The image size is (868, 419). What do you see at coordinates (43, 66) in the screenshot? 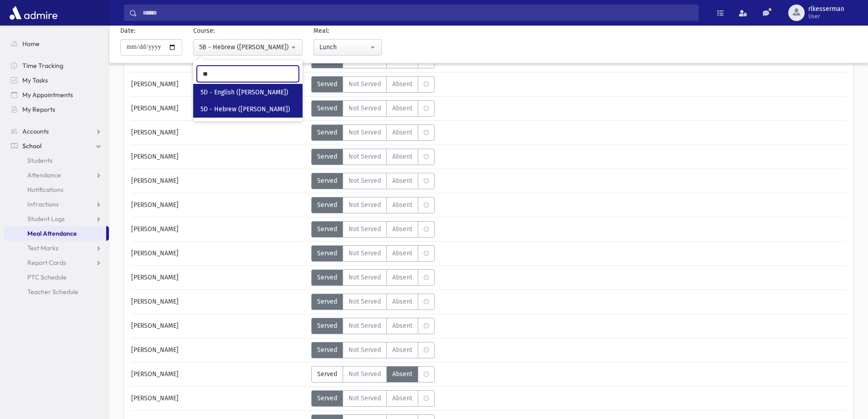
I see `span: Time Tracking` at bounding box center [43, 66].